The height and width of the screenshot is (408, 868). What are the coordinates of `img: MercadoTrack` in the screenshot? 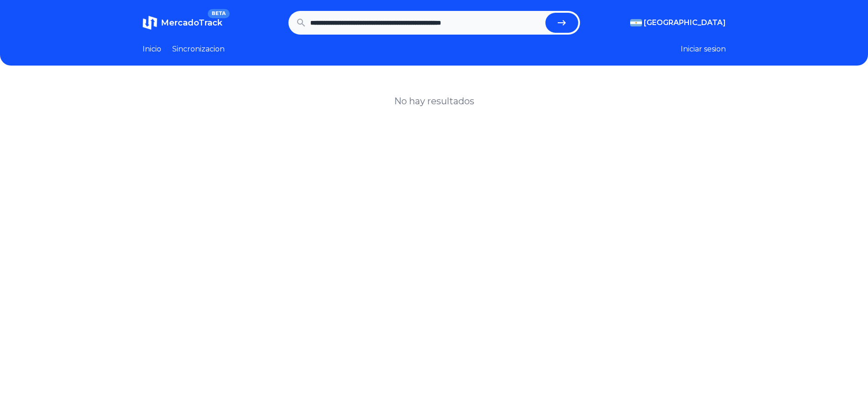 It's located at (150, 23).